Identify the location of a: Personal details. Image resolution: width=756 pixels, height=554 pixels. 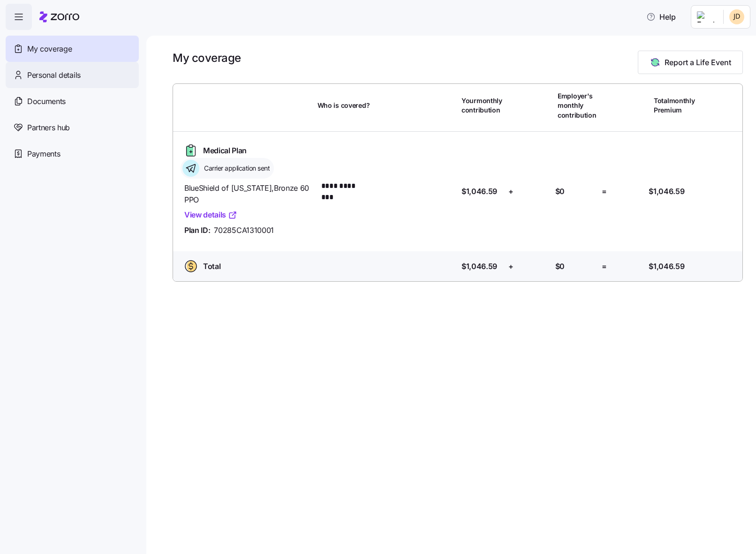
(72, 75).